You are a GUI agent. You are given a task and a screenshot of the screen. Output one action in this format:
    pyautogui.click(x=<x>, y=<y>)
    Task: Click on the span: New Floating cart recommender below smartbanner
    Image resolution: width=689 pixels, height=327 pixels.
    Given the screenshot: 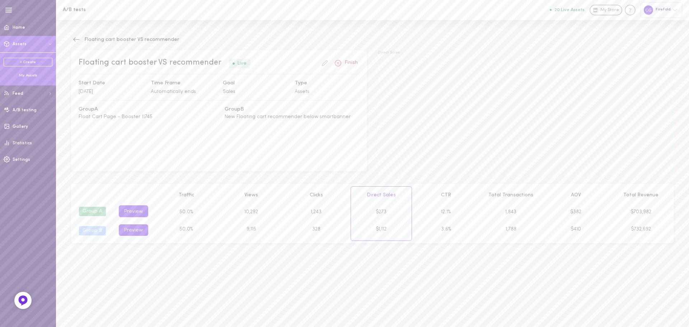 What is the action you would take?
    pyautogui.click(x=292, y=117)
    